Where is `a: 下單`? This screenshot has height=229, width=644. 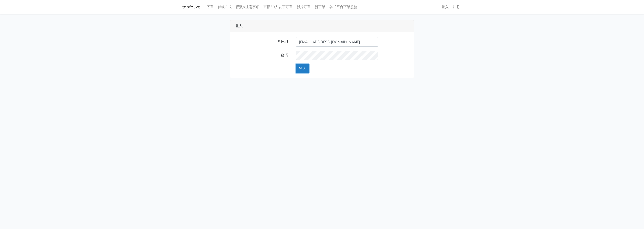
a: 下單 is located at coordinates (210, 7).